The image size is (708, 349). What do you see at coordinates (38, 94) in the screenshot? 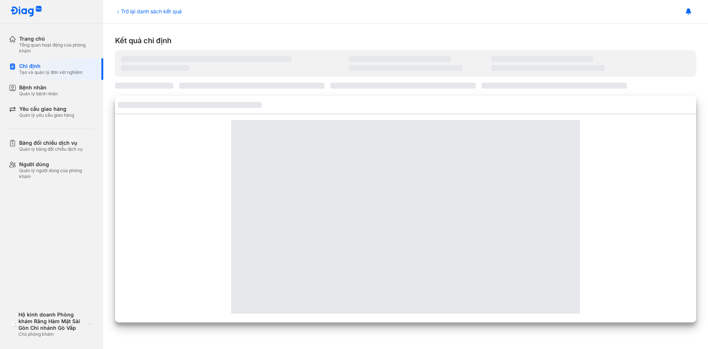
I see `div: Quản lý bệnh nhân` at bounding box center [38, 94].